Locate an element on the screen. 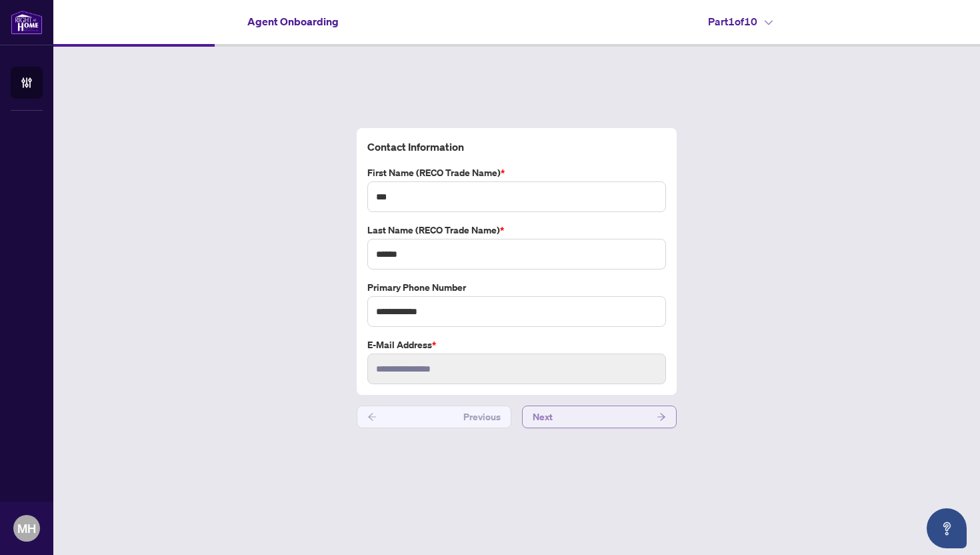 The image size is (980, 555). h4: Contact Information is located at coordinates (516, 146).